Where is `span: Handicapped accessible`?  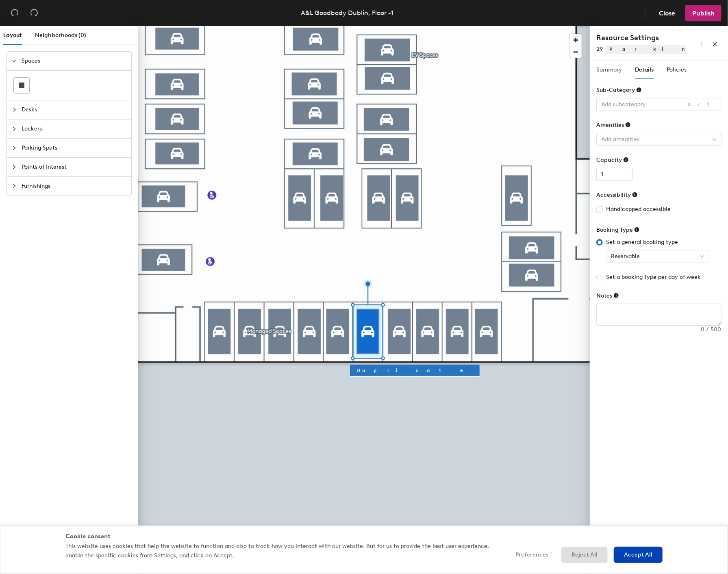
span: Handicapped accessible is located at coordinates (638, 210).